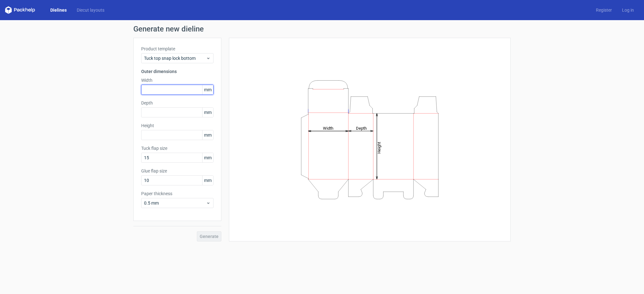  Describe the element at coordinates (177, 125) in the screenshot. I see `label: Height` at that location.